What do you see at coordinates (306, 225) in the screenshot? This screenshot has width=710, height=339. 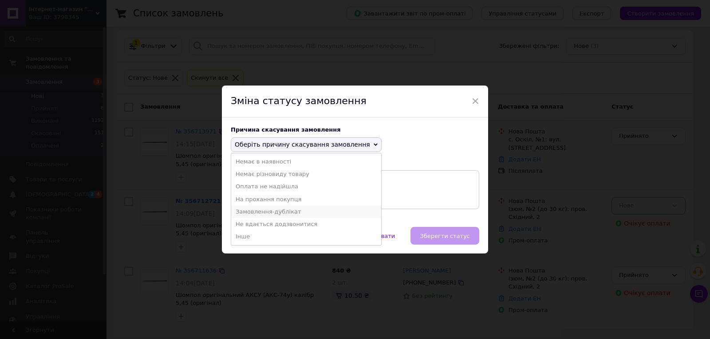 I see `li: Не вдається додзвонитися` at bounding box center [306, 225].